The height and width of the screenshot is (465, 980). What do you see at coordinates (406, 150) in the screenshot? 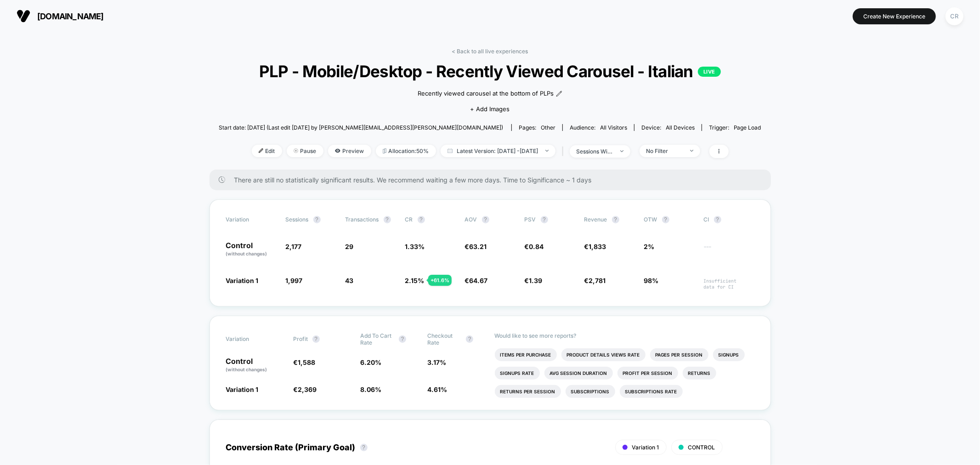
I see `span: Allocation: 50%` at bounding box center [406, 150].